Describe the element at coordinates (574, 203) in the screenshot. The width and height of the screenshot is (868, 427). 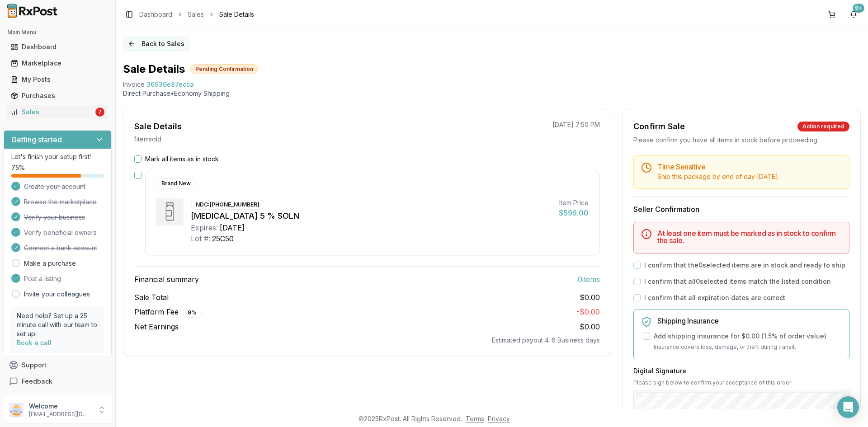
I see `div: Item Price` at that location.